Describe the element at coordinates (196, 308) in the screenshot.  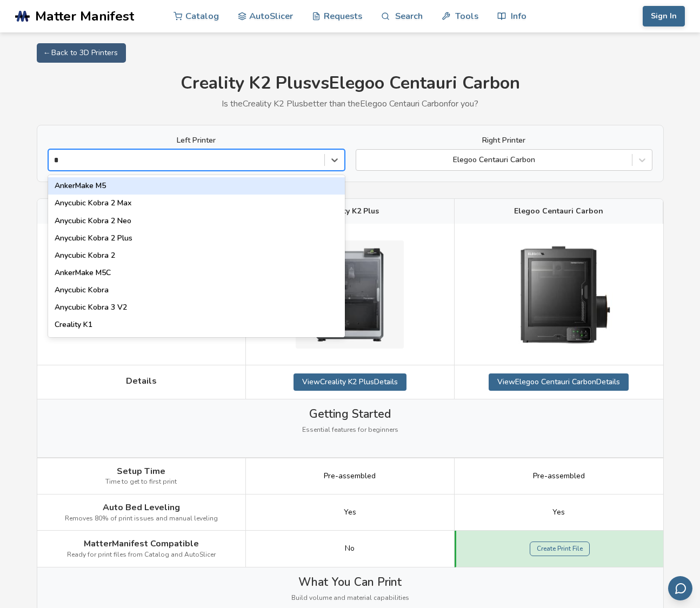
I see `div: Anycubic Kobra 3 V2` at that location.